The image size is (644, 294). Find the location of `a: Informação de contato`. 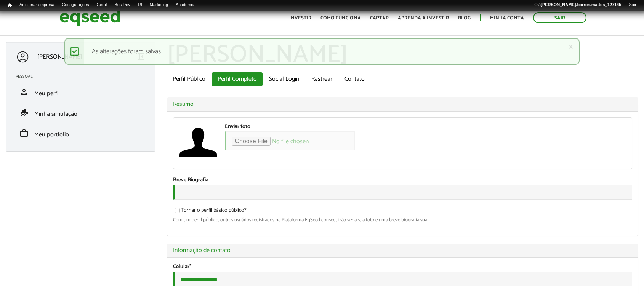

a: Informação de contato is located at coordinates (403, 251).